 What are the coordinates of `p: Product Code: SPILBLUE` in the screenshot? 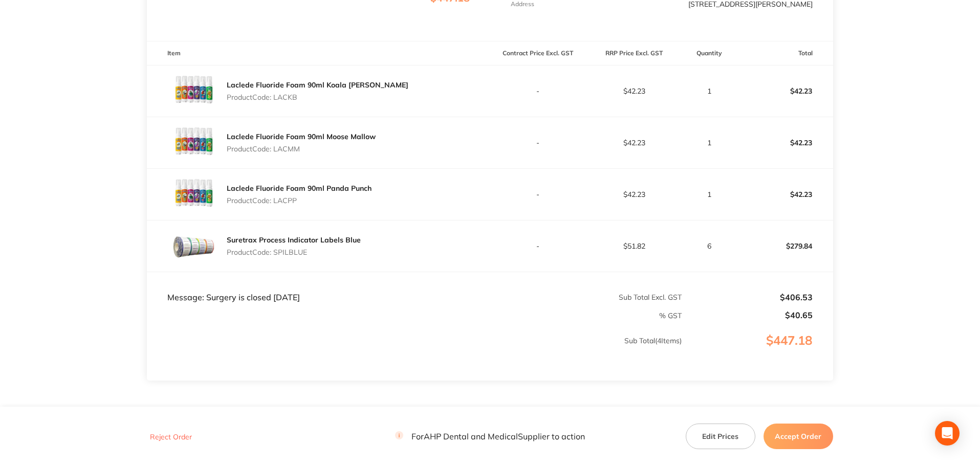 It's located at (294, 252).